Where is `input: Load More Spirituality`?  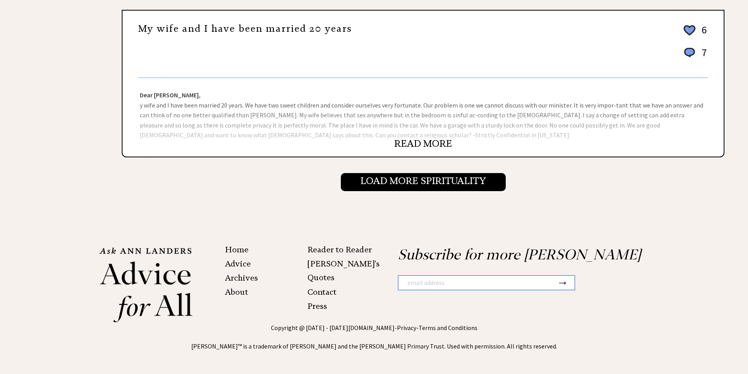
input: Load More Spirituality is located at coordinates (423, 182).